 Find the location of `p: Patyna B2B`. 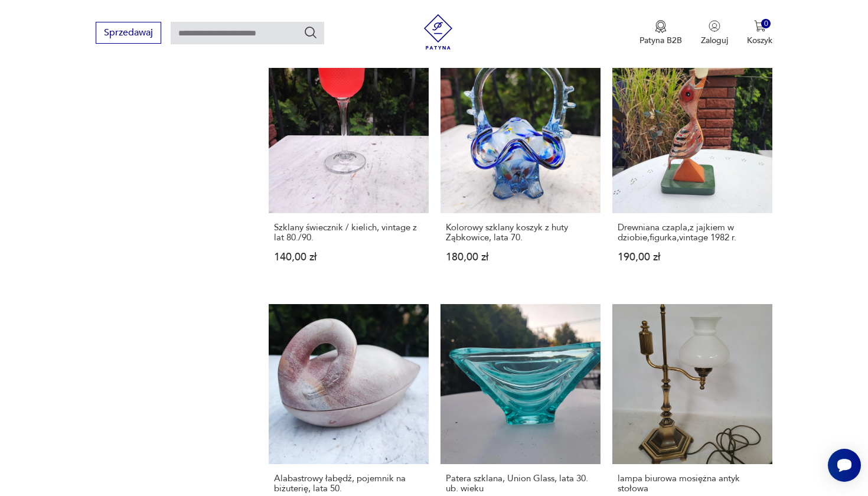

p: Patyna B2B is located at coordinates (661, 40).